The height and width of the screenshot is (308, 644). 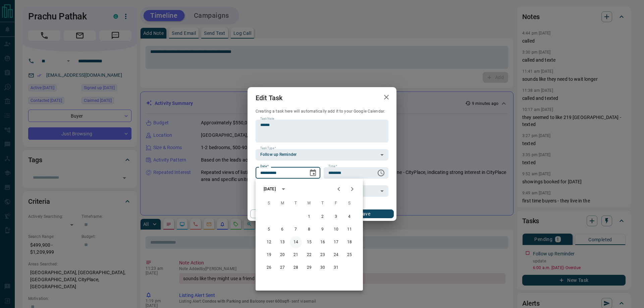 What do you see at coordinates (381, 173) in the screenshot?
I see `button: Choose time, selected time is 6:00 AM` at bounding box center [381, 173].